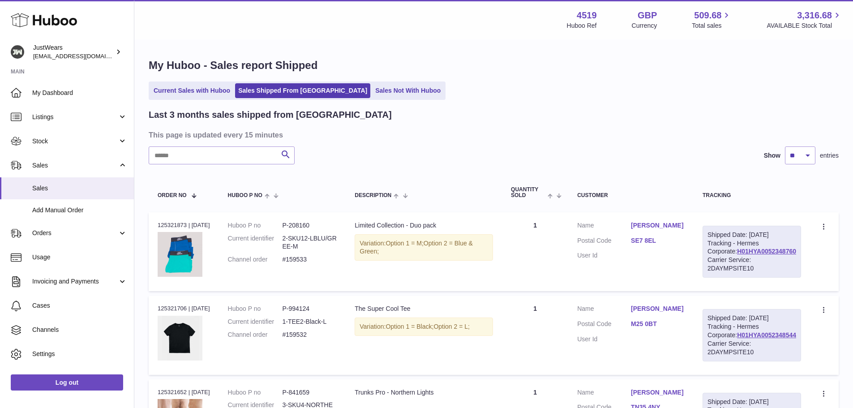 Image resolution: width=853 pixels, height=408 pixels. What do you see at coordinates (752, 195) in the screenshot?
I see `div: Tracking` at bounding box center [752, 195].